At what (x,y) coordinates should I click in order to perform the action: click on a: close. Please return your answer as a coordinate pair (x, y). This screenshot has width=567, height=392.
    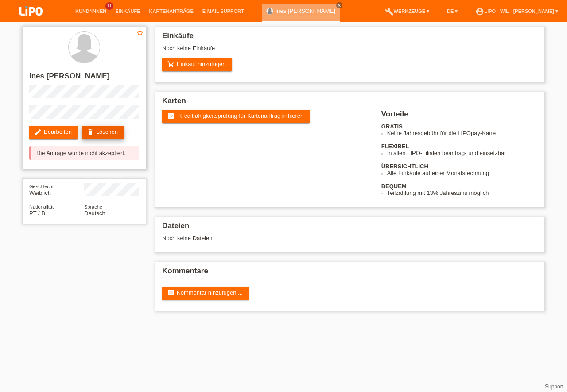
    Looking at the image, I should click on (340, 5).